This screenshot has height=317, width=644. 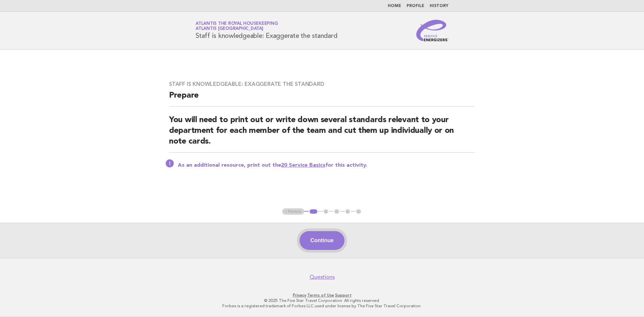 I want to click on button: Continue, so click(x=322, y=241).